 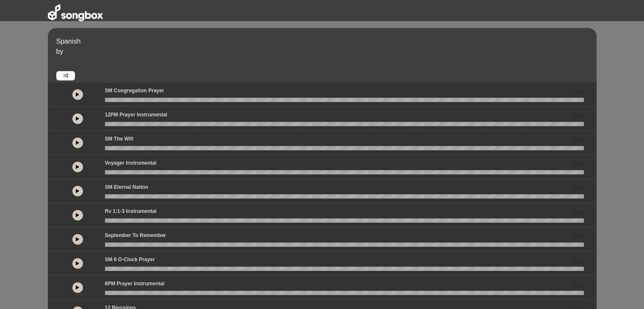 What do you see at coordinates (130, 259) in the screenshot?
I see `p: SM 6 o-clock prayer` at bounding box center [130, 259].